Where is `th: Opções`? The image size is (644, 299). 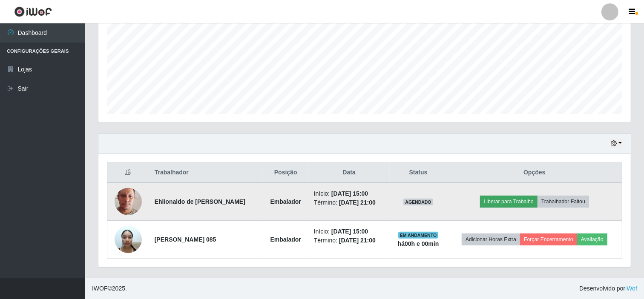
th: Opções is located at coordinates (535, 172).